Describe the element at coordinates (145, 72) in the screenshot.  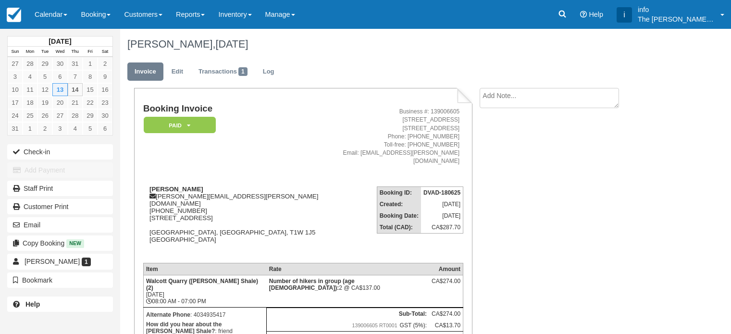
I see `a: Invoice` at that location.